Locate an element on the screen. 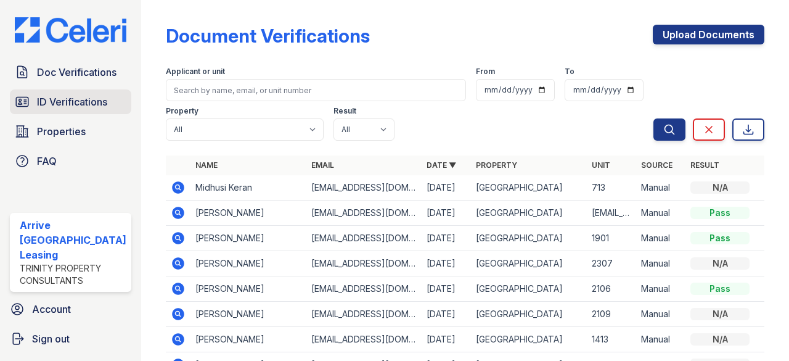 This screenshot has height=361, width=789. td: 2109 is located at coordinates (611, 314).